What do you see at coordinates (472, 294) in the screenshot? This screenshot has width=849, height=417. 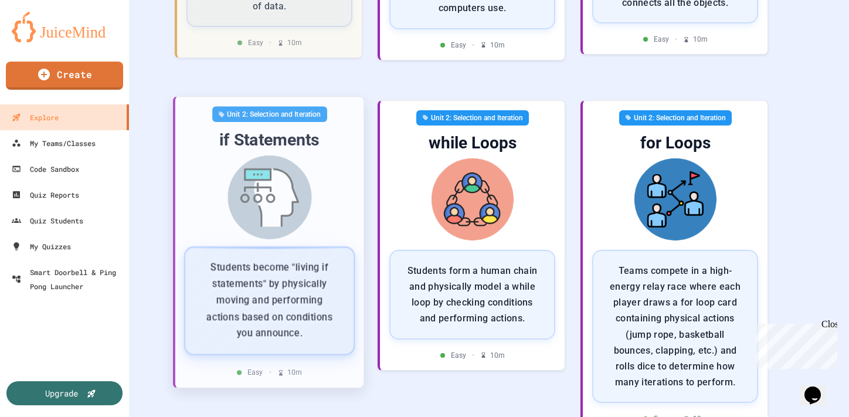 I see `p: Students form a human chain and physically model a while loop by checking conditions and performi...` at bounding box center [472, 294].